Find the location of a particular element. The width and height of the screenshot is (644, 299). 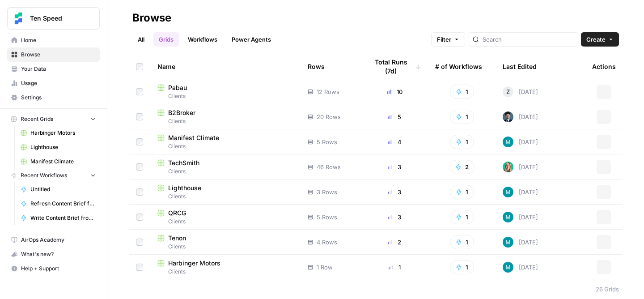

span: TechSmith is located at coordinates (184, 162).